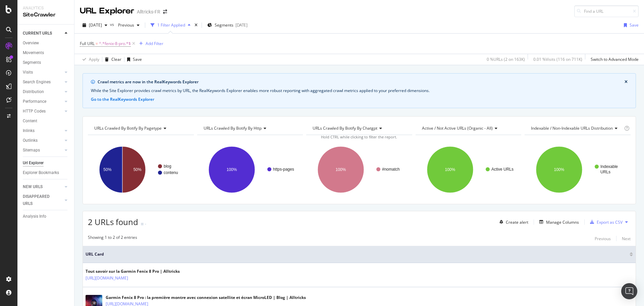 Image resolution: width=644 pixels, height=306 pixels. What do you see at coordinates (605, 172) in the screenshot?
I see `text: URLs` at bounding box center [605, 172].